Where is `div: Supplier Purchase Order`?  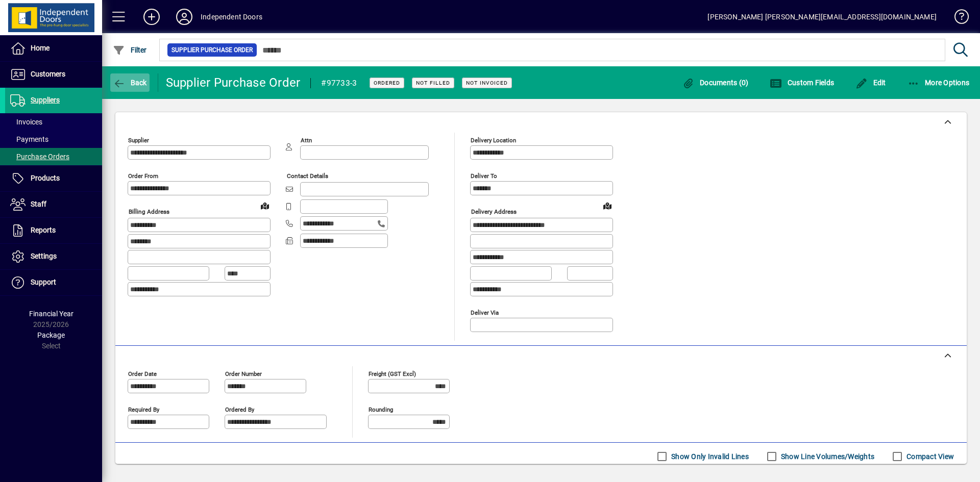 div: Supplier Purchase Order is located at coordinates (233, 82).